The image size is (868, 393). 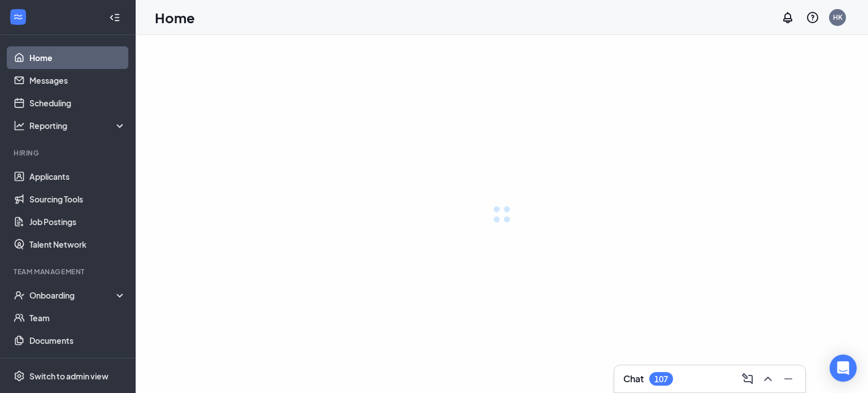 I want to click on svg: UserCheck, so click(x=19, y=296).